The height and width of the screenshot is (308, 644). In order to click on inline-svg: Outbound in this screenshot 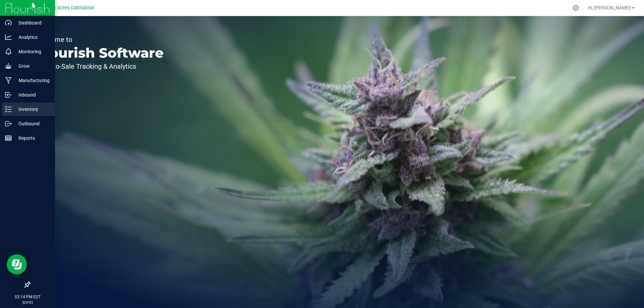, I will do `click(8, 124)`.